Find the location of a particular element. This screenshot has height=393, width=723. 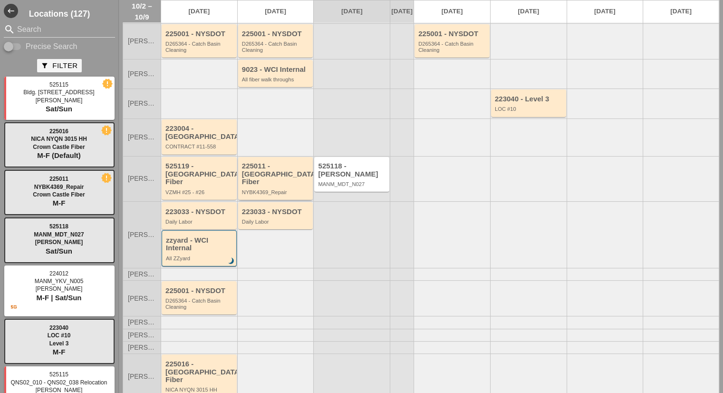

div: All ZZyard is located at coordinates (200, 258).